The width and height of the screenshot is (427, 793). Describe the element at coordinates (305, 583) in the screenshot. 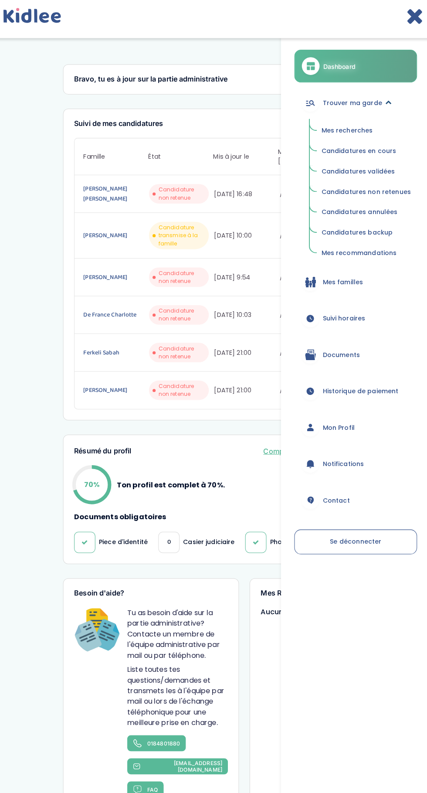

I see `h3: Mes RDV` at that location.